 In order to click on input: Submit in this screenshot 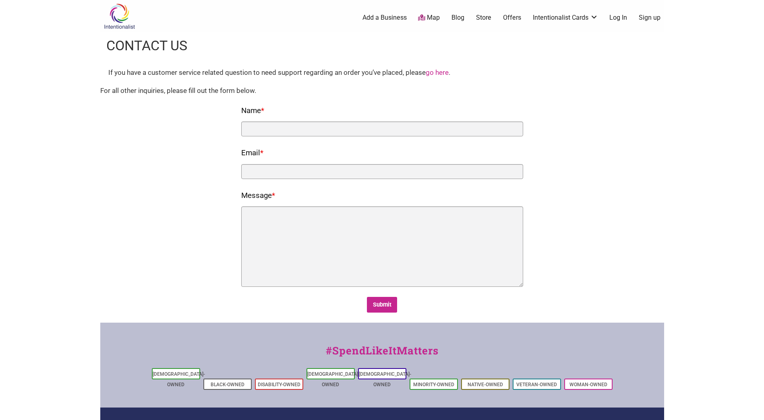, I will do `click(382, 305)`.